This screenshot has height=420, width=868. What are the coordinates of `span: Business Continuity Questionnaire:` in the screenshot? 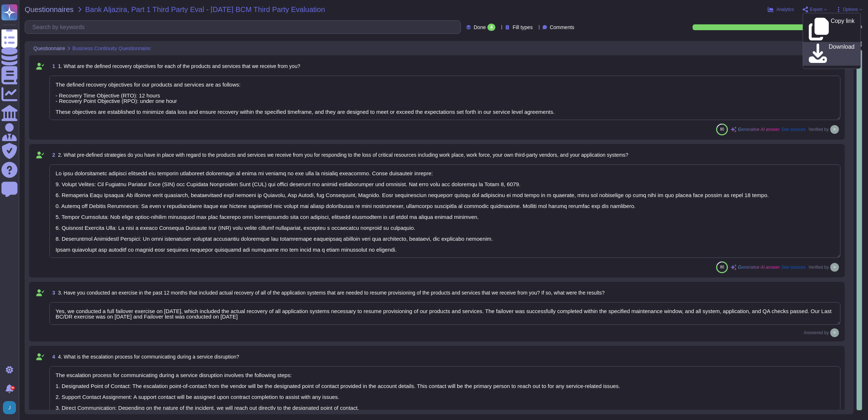 It's located at (112, 49).